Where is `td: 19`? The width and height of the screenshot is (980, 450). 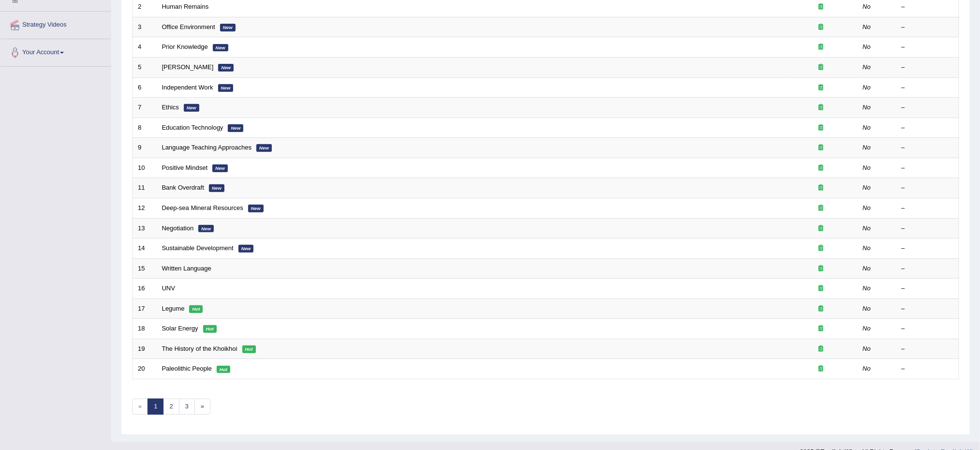 td: 19 is located at coordinates (144, 349).